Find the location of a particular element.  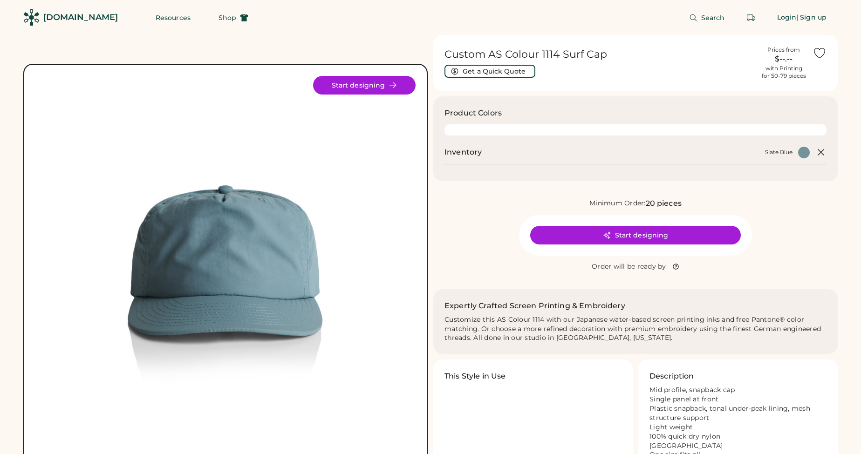

div: Minimum Order: is located at coordinates (617, 204).